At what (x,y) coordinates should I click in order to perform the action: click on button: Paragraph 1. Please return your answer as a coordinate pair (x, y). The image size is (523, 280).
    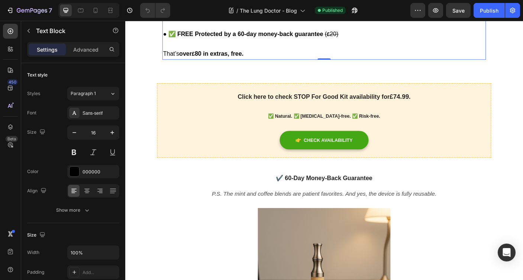
    Looking at the image, I should click on (93, 94).